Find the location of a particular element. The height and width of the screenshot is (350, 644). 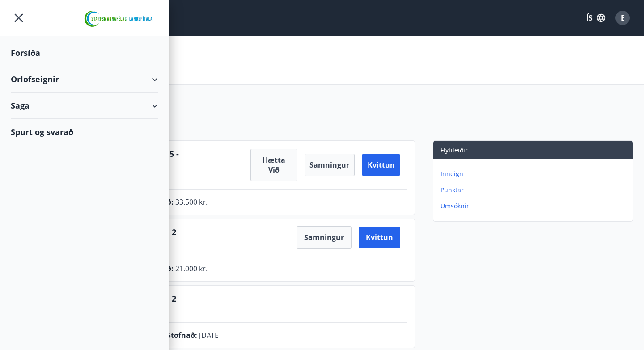

span: 21.000 kr. is located at coordinates (191, 269).